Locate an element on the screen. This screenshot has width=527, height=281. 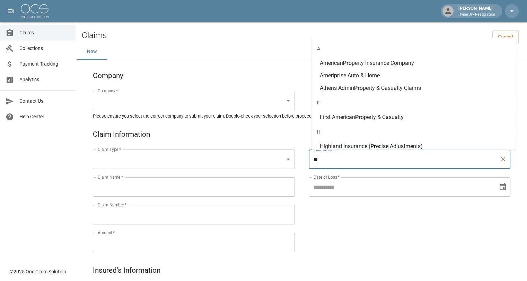
span: Help Center is located at coordinates (45, 117).